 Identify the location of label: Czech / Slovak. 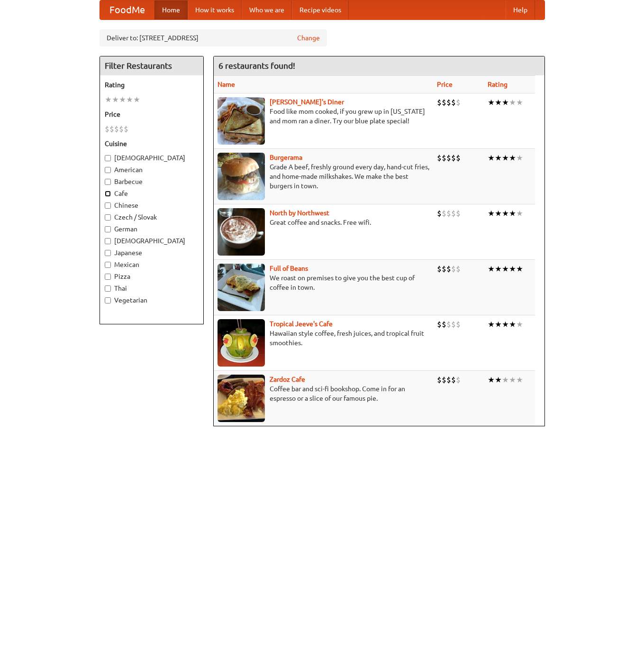
(152, 217).